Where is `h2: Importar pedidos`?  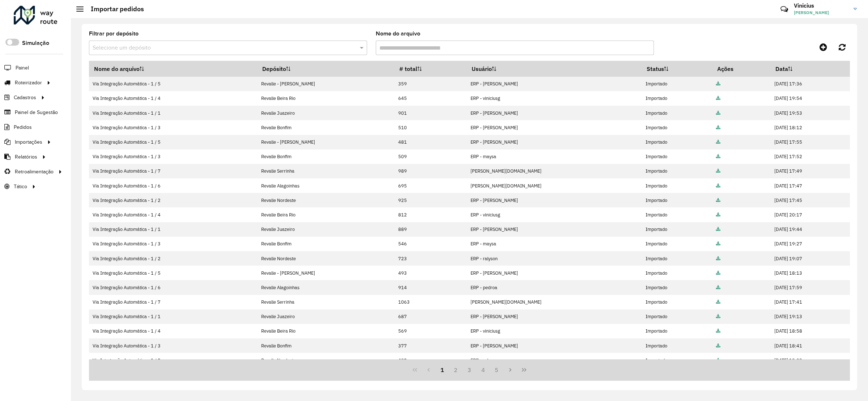 h2: Importar pedidos is located at coordinates (114, 9).